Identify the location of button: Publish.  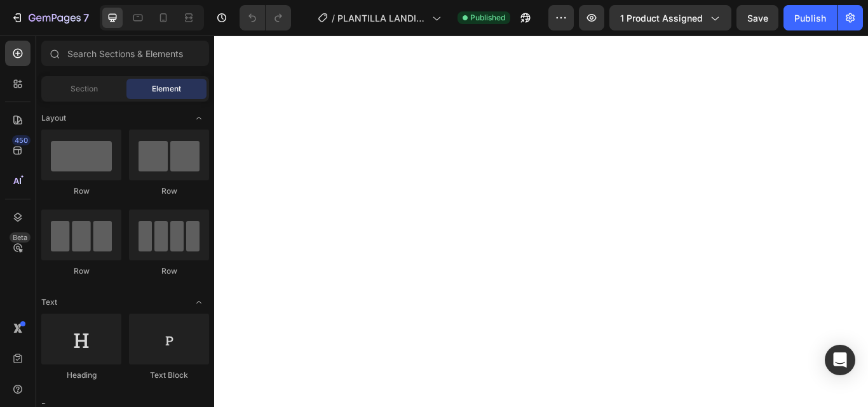
(810, 18).